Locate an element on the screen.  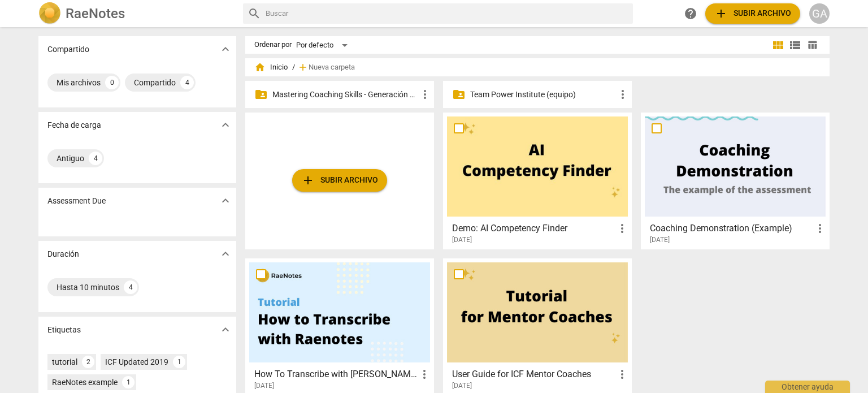
span: Nueva carpeta is located at coordinates (332, 67).